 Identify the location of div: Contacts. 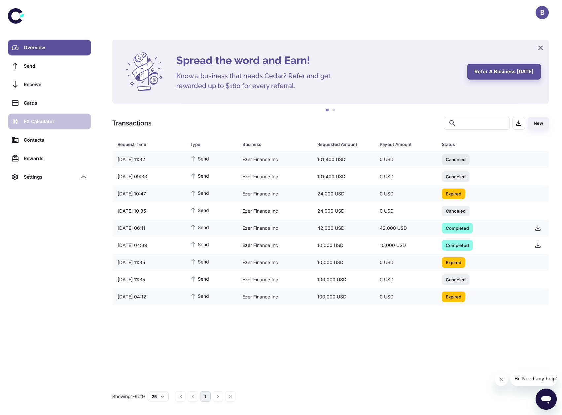
(56, 140).